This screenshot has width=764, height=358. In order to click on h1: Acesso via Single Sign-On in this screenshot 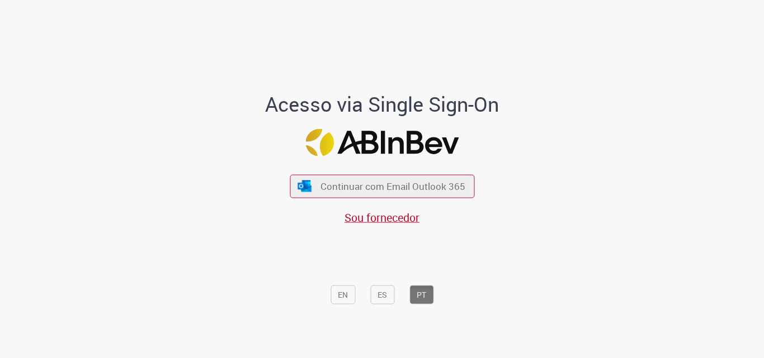, I will do `click(382, 105)`.